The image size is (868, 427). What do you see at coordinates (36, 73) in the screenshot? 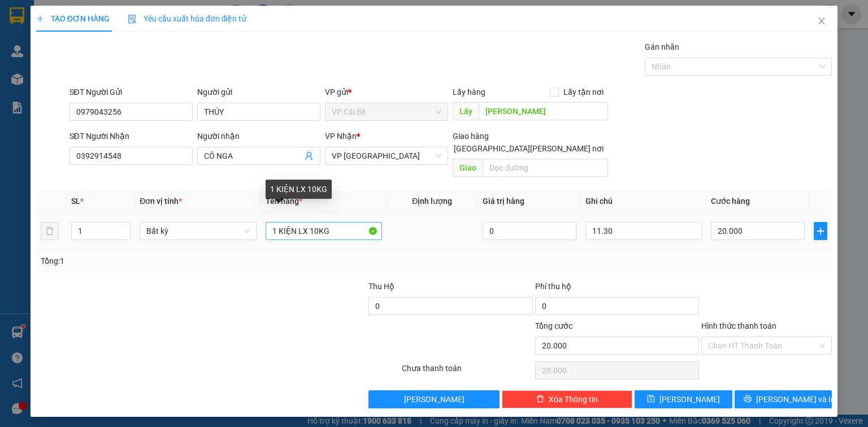
I see `span: MAY HOUSE` at bounding box center [36, 73].